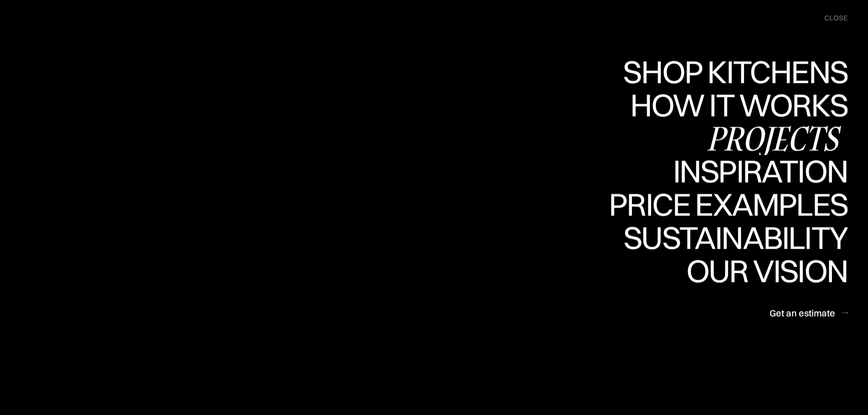  What do you see at coordinates (728, 205) in the screenshot?
I see `a: Price examplesPrice examples` at bounding box center [728, 205].